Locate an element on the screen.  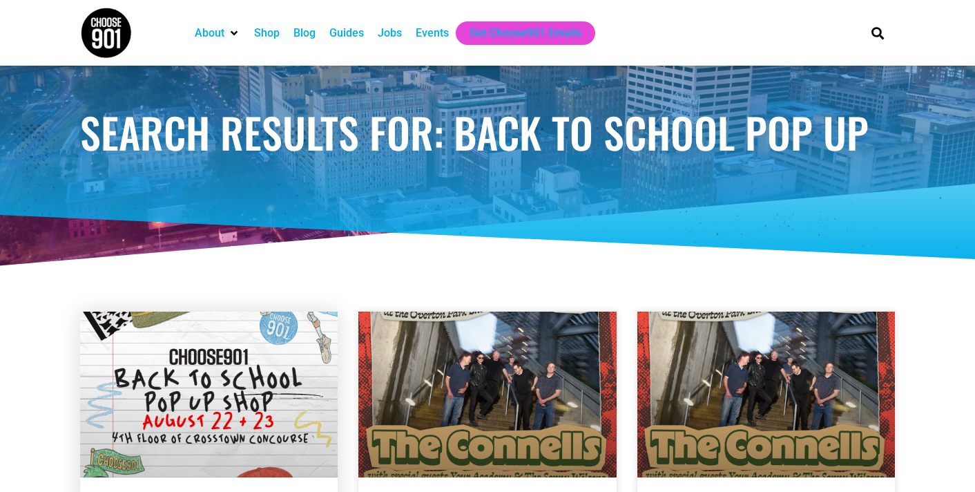
a: Guides is located at coordinates (347, 33).